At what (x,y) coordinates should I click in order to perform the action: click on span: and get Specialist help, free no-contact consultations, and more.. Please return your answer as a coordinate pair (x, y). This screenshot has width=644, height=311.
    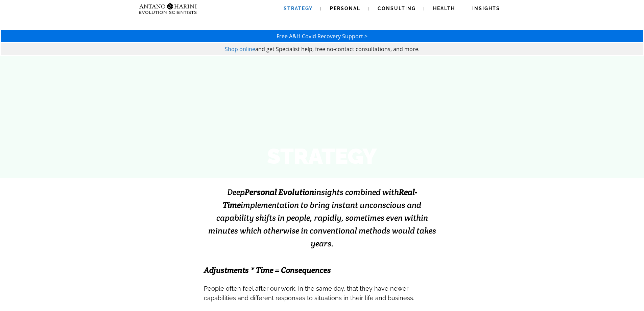
    Looking at the image, I should click on (337, 49).